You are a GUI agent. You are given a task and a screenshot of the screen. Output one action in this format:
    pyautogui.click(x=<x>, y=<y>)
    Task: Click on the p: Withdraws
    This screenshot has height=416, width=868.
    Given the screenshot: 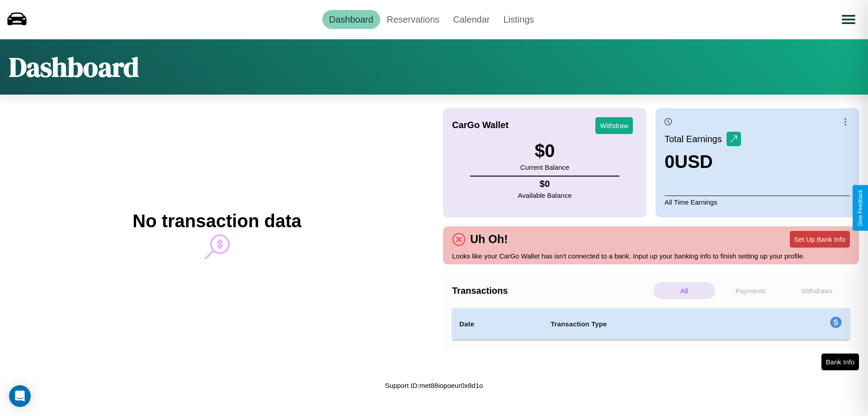 What is the action you would take?
    pyautogui.click(x=817, y=291)
    